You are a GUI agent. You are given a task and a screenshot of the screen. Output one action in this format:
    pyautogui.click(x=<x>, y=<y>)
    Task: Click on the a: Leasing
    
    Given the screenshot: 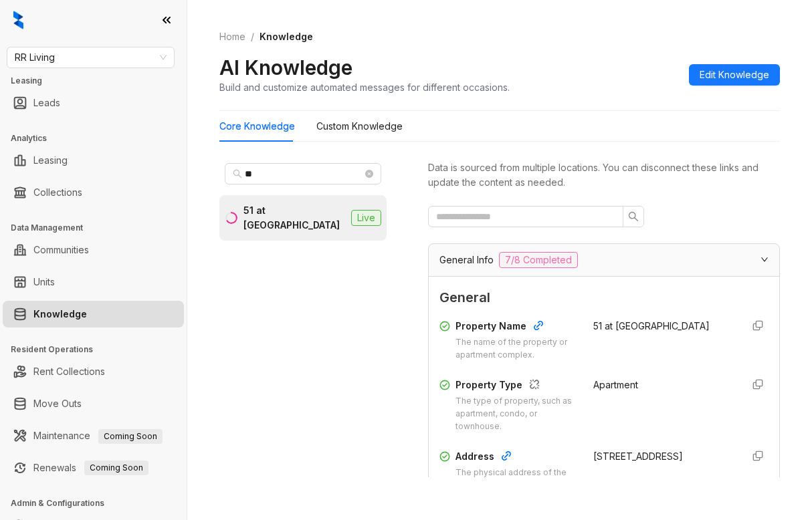 What is the action you would take?
    pyautogui.click(x=50, y=160)
    